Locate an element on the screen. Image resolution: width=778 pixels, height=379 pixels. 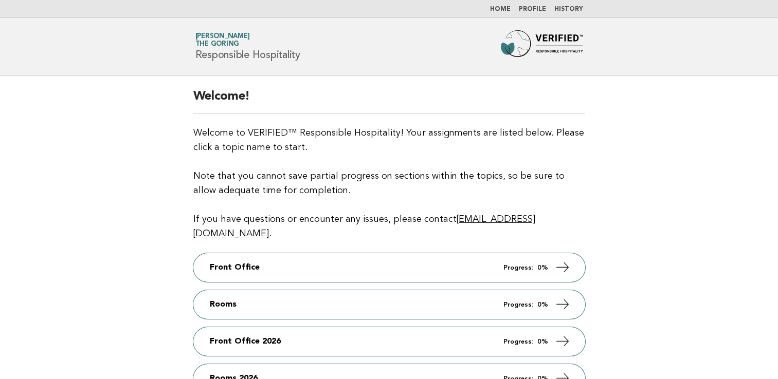
h2: Welcome! is located at coordinates (389, 101).